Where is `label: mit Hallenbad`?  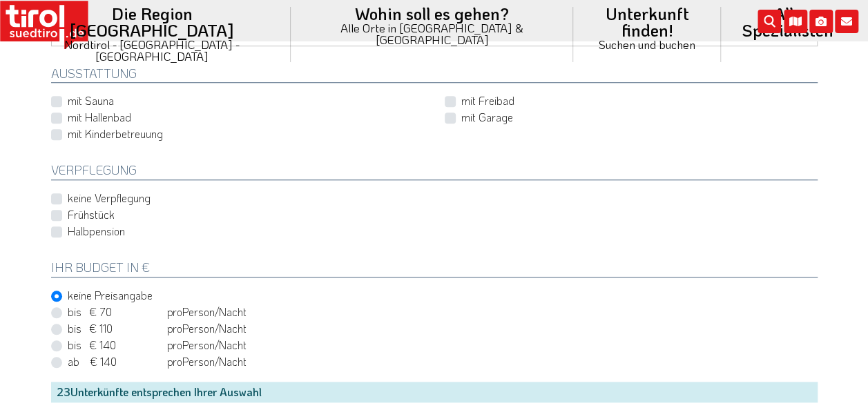
label: mit Hallenbad is located at coordinates (100, 118).